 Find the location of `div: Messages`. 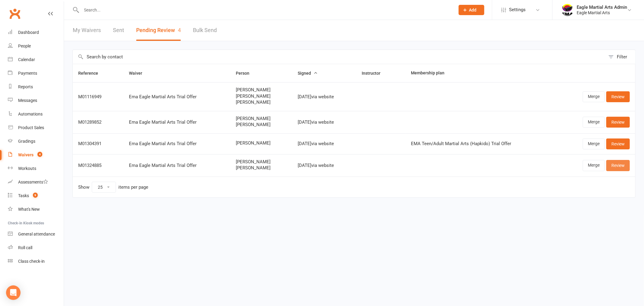

div: Messages is located at coordinates (27, 100).